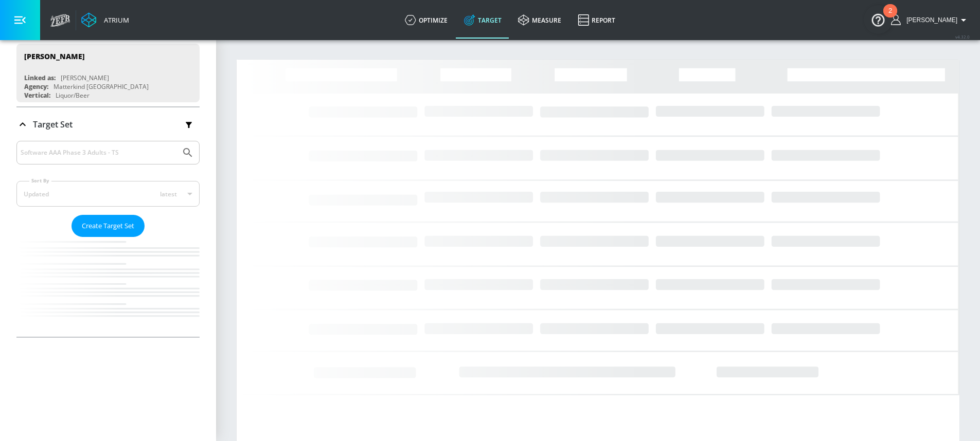 Image resolution: width=980 pixels, height=441 pixels. I want to click on p: Target Set, so click(53, 125).